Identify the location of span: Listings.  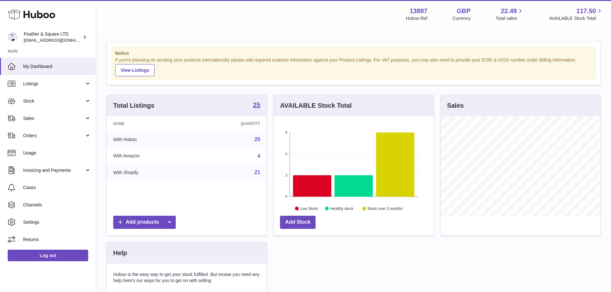
(54, 84).